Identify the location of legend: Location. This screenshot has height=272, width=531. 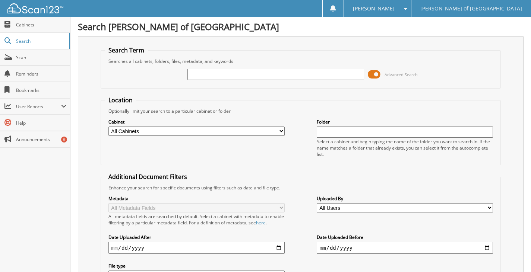
(120, 100).